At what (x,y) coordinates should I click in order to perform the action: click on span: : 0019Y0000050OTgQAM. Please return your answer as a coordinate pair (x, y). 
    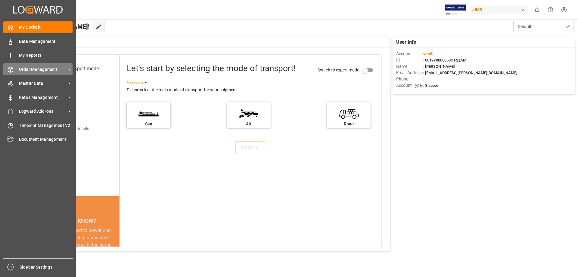
    Looking at the image, I should click on (445, 60).